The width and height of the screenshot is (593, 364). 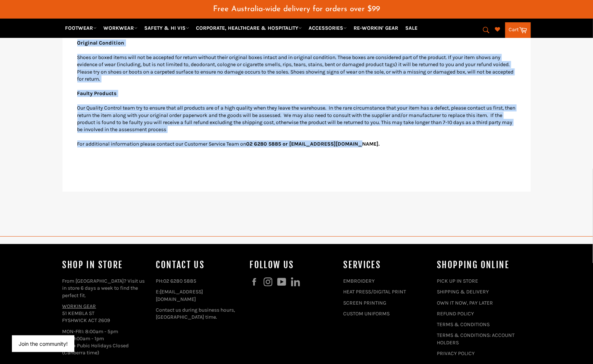 What do you see at coordinates (101, 43) in the screenshot?
I see `strong: Original Condition` at bounding box center [101, 43].